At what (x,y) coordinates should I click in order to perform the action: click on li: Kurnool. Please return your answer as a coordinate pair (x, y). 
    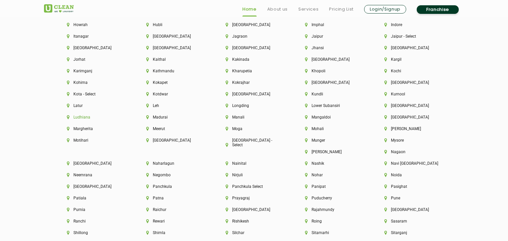
    Looking at the image, I should click on (412, 94).